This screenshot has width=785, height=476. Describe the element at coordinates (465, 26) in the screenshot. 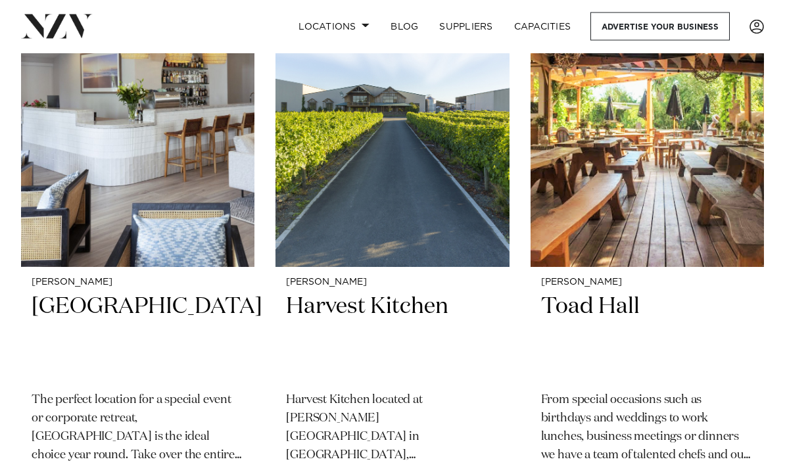

I see `a: SUPPLIERS` at that location.